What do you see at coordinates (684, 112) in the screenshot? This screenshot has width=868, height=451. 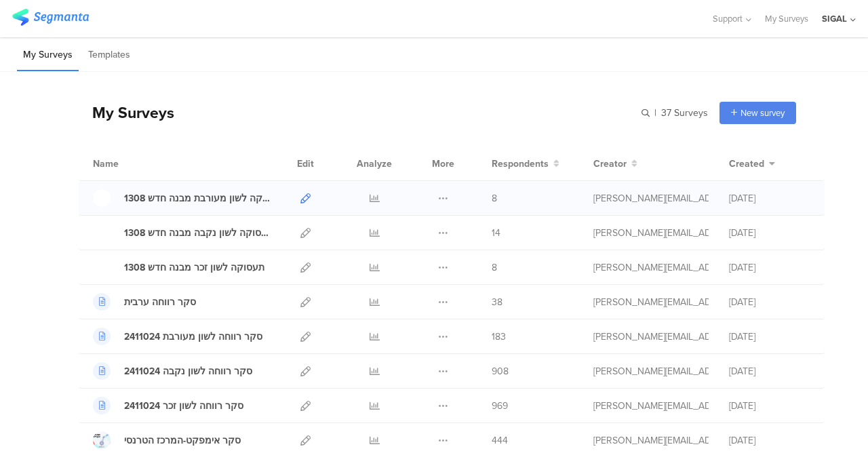 I see `span: 37 Surveys` at bounding box center [684, 112].